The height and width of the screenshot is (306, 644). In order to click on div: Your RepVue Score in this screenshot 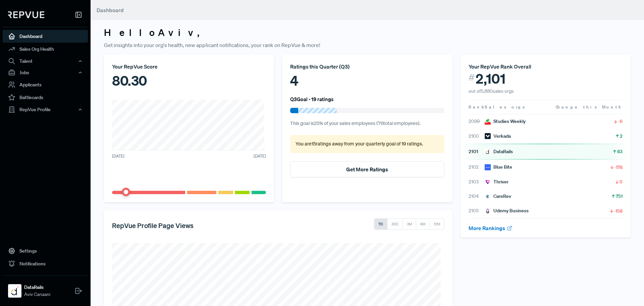, I will do `click(189, 66)`.